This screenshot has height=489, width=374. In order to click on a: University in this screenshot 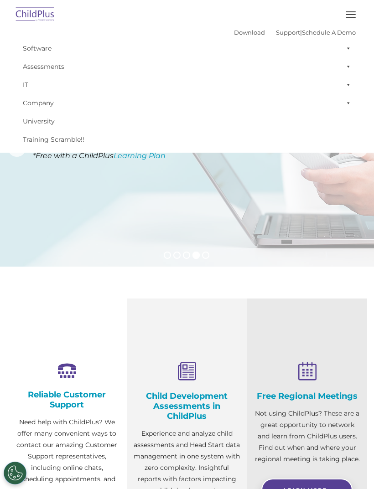, I will do `click(187, 121)`.